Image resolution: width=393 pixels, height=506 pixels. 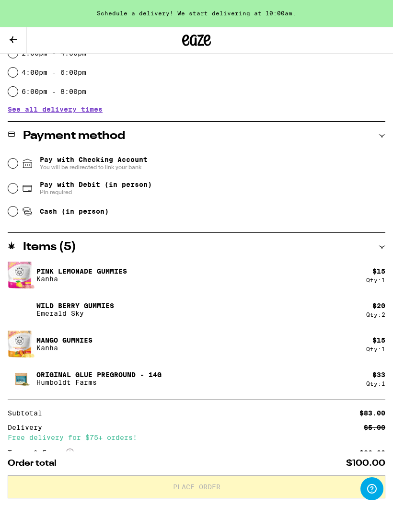 What do you see at coordinates (374, 427) in the screenshot?
I see `div: $5.00` at bounding box center [374, 427].